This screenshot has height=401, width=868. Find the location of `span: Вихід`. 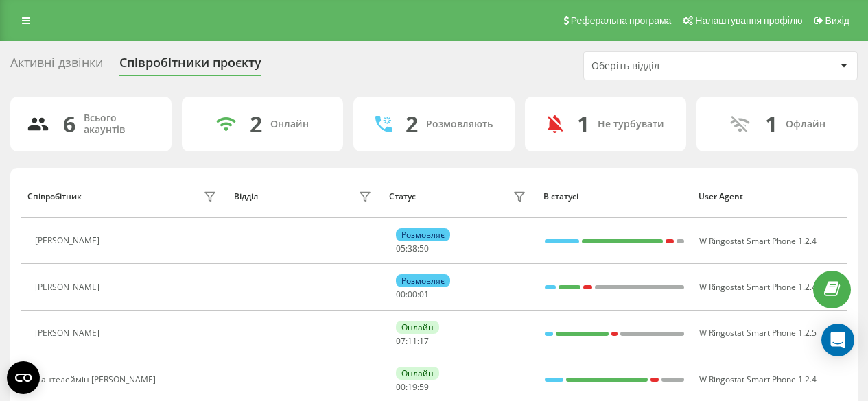

span: Вихід is located at coordinates (837, 21).